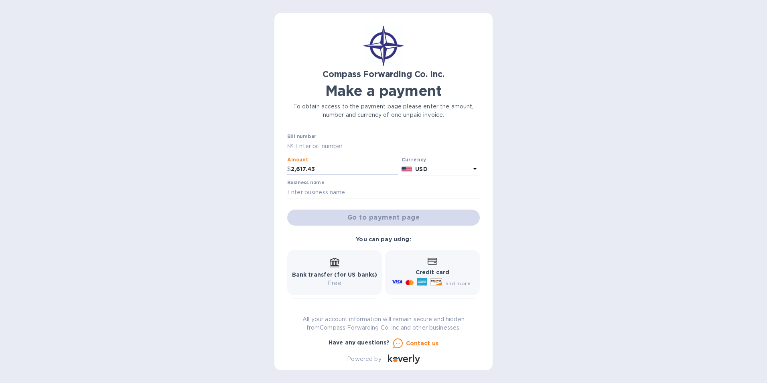  I want to click on b: USD, so click(421, 169).